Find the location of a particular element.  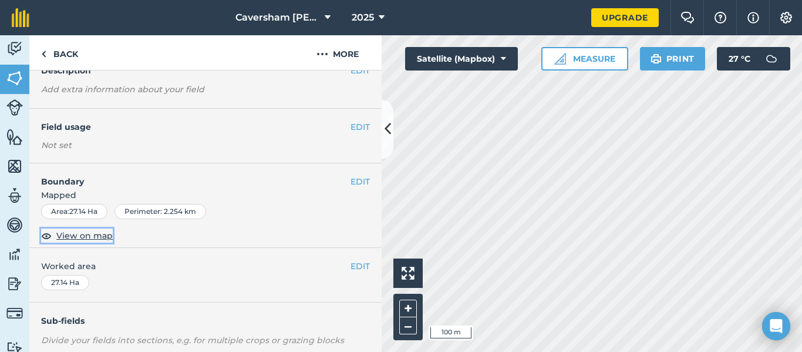

img: Two speech bubbles overlapping with the left bubble in the forefront is located at coordinates (687, 18).